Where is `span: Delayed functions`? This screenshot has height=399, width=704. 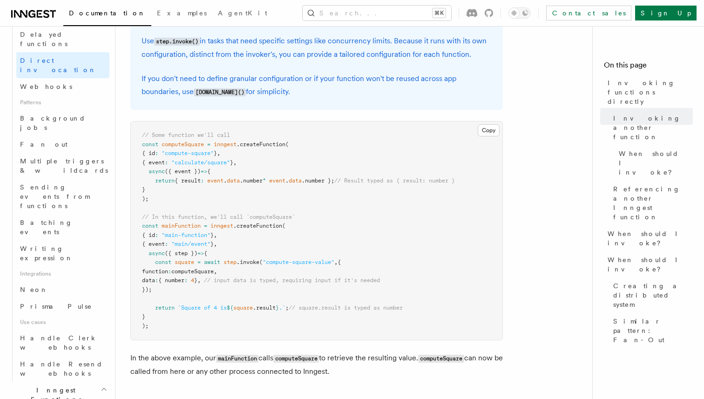 span: Delayed functions is located at coordinates (44, 39).